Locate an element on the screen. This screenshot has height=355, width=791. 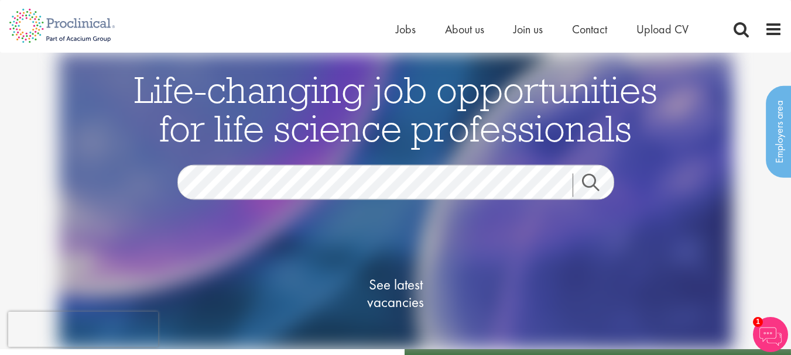
span: 1 is located at coordinates (758, 322).